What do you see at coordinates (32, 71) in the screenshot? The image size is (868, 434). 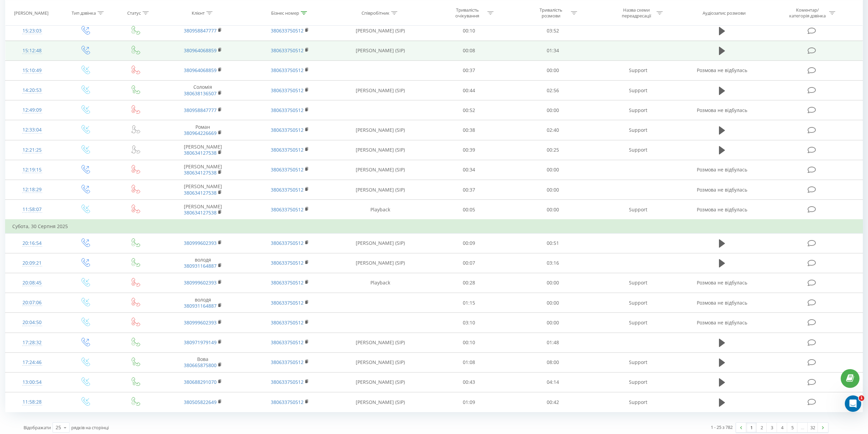 I see `div: 15:10:49` at bounding box center [32, 71].